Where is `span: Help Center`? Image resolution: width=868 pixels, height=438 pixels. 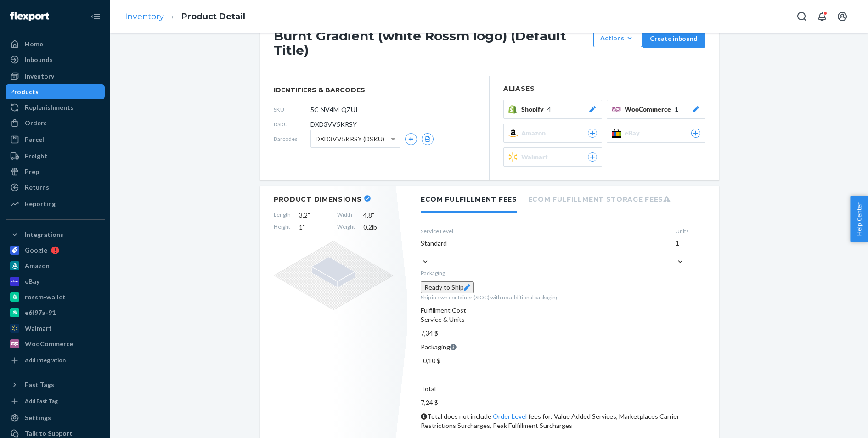 span: Help Center is located at coordinates (859, 219).